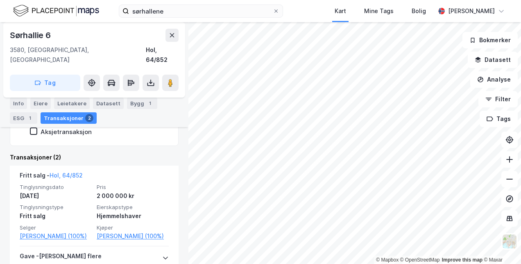 Image resolution: width=521 pixels, height=264 pixels. Describe the element at coordinates (45, 83) in the screenshot. I see `button: Tag` at that location.